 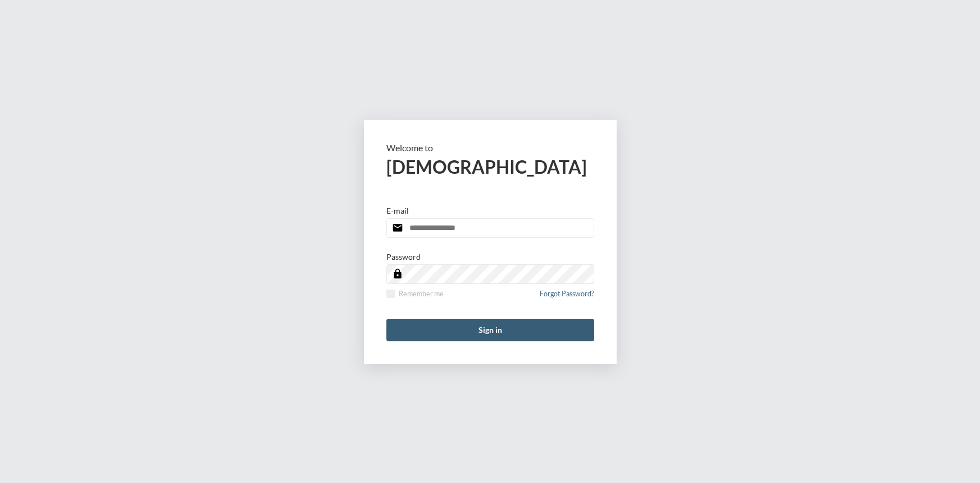 What do you see at coordinates (567, 296) in the screenshot?
I see `a: Forgot Password?` at bounding box center [567, 296].